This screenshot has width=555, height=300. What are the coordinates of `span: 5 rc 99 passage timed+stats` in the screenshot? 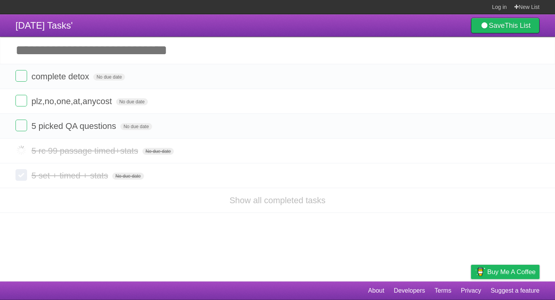 It's located at (86, 151).